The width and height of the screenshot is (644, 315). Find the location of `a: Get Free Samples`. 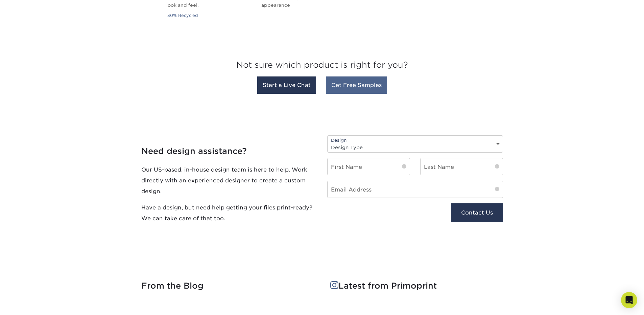

a: Get Free Samples is located at coordinates (356, 85).